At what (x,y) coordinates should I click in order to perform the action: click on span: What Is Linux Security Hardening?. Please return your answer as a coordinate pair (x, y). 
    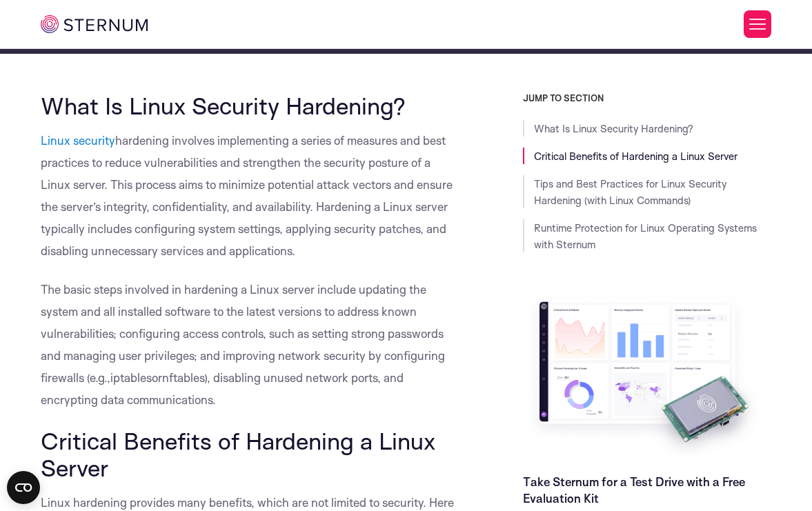
    Looking at the image, I should click on (223, 105).